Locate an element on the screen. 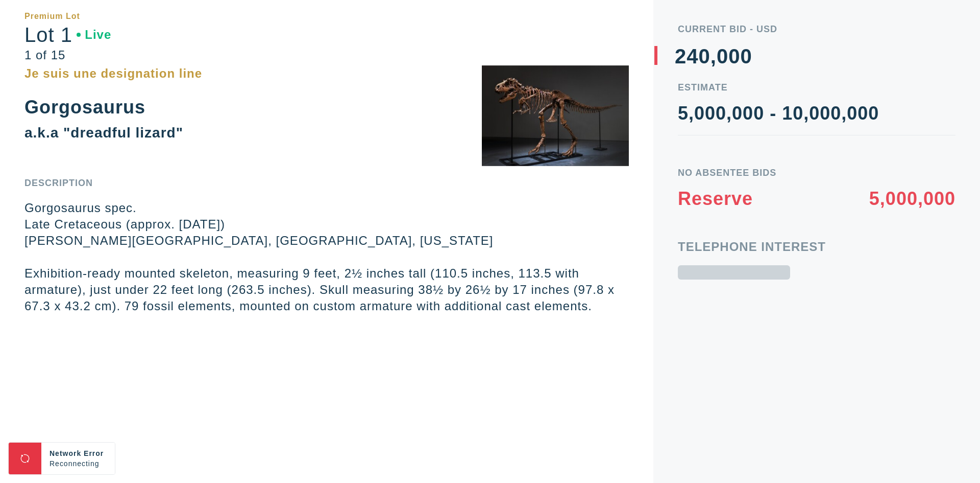  div: 5,000,000 is located at coordinates (912, 199).